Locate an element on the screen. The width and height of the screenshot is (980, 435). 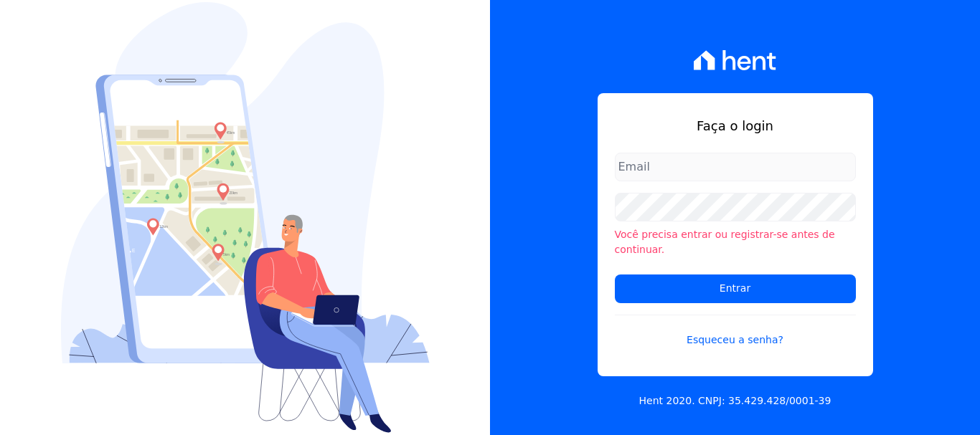
img: Login is located at coordinates (246, 218).